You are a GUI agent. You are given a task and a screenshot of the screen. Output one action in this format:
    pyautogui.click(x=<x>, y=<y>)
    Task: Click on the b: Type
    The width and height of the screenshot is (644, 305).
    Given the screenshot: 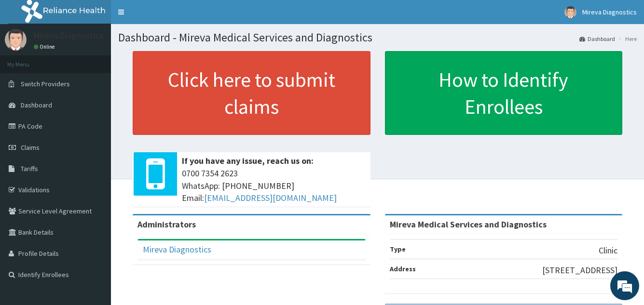 What is the action you would take?
    pyautogui.click(x=397, y=249)
    